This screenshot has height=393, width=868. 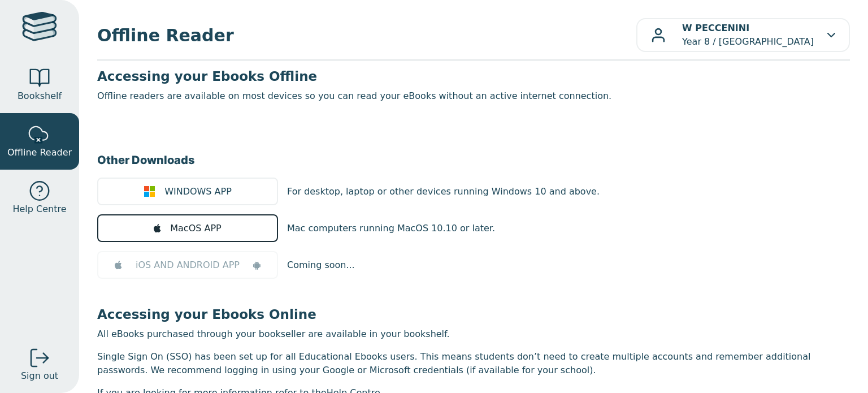 What do you see at coordinates (716, 28) in the screenshot?
I see `b: W PECCENINI` at bounding box center [716, 28].